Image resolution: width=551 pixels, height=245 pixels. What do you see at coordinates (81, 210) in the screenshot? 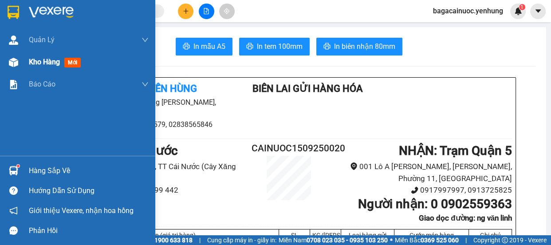
I see `span: Giới thiệu Vexere, nhận hoa hồng` at bounding box center [81, 210].